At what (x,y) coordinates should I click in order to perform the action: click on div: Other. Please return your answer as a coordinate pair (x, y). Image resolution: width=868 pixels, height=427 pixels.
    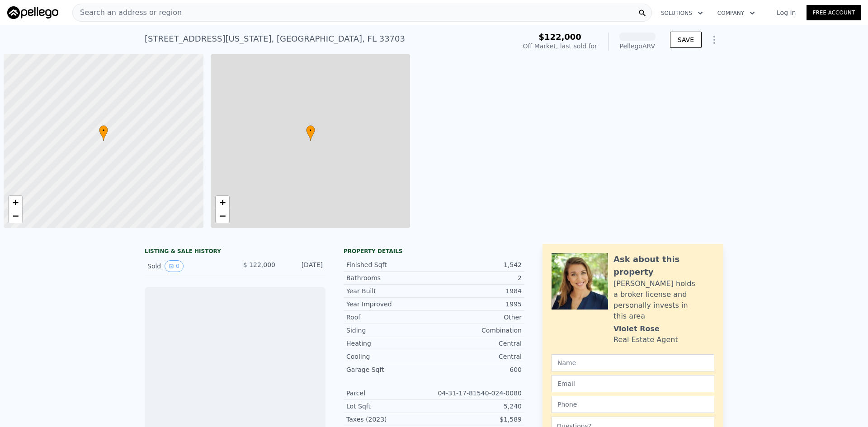
    Looking at the image, I should click on (478, 317).